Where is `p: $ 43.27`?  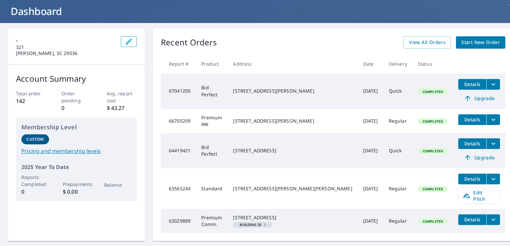 p: $ 43.27 is located at coordinates (122, 108).